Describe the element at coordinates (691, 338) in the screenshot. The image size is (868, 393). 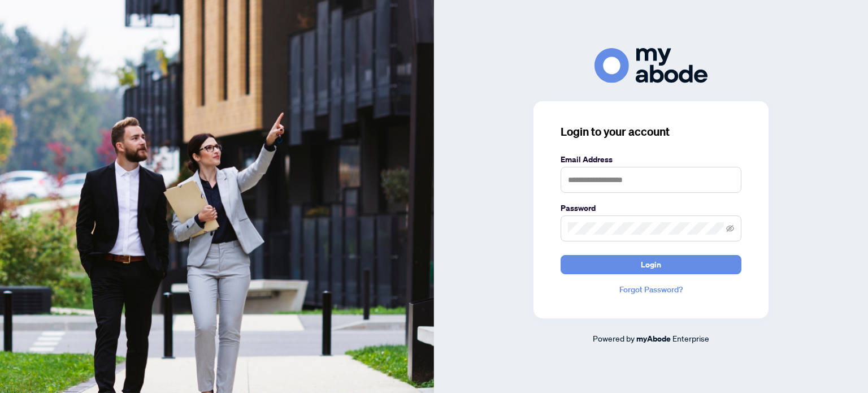
I see `span: Enterprise` at that location.